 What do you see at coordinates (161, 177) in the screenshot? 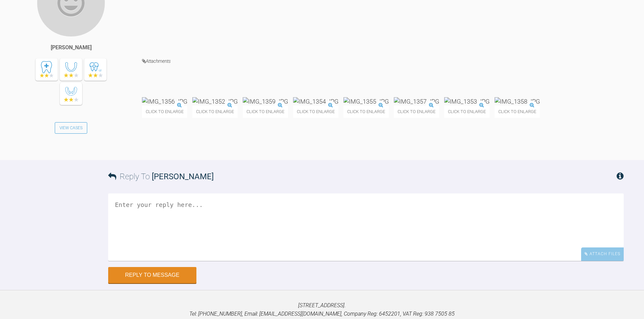
I see `h3: Reply To` at bounding box center [161, 177].